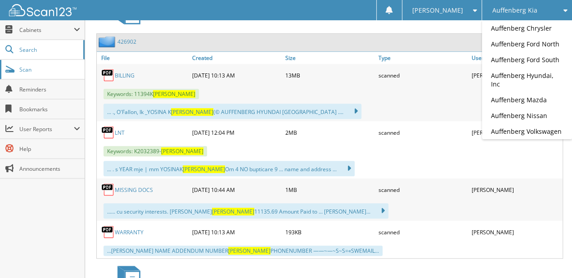 The height and width of the screenshot is (278, 572). I want to click on a: User, so click(516, 58).